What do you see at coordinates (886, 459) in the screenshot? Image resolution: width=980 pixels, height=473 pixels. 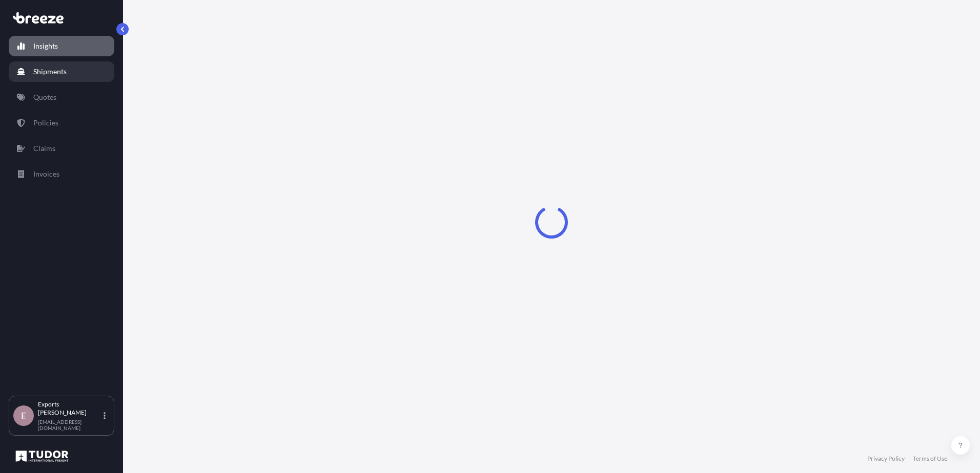 I see `p: Privacy Policy` at bounding box center [886, 459].